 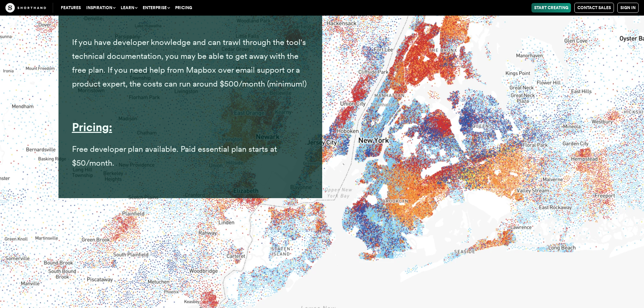 What do you see at coordinates (184, 8) in the screenshot?
I see `a: Pricing` at bounding box center [184, 8].